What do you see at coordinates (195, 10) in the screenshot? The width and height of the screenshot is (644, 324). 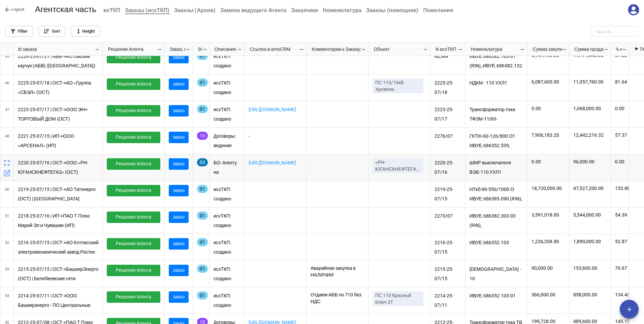 I see `a: Заказы (Архив)` at bounding box center [195, 10].